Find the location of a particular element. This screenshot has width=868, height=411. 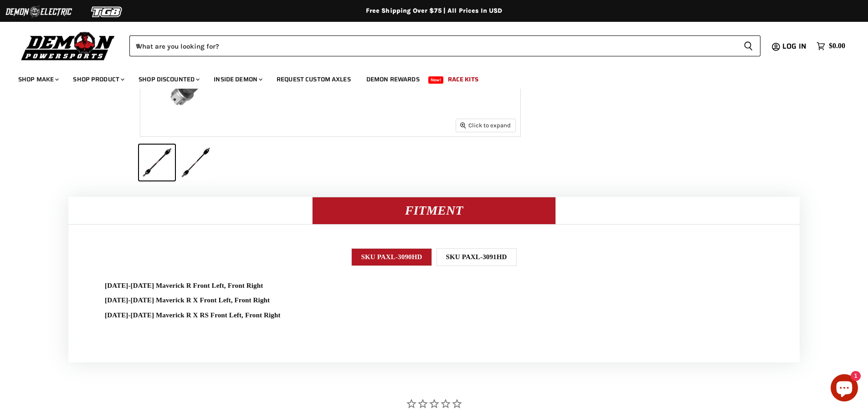

button: Fitment is located at coordinates (434, 211).